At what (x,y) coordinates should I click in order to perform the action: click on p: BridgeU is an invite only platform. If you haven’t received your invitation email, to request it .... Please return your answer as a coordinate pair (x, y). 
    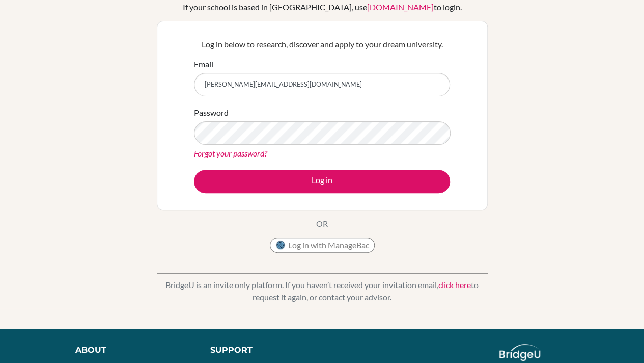
    Looking at the image, I should click on (322, 291).